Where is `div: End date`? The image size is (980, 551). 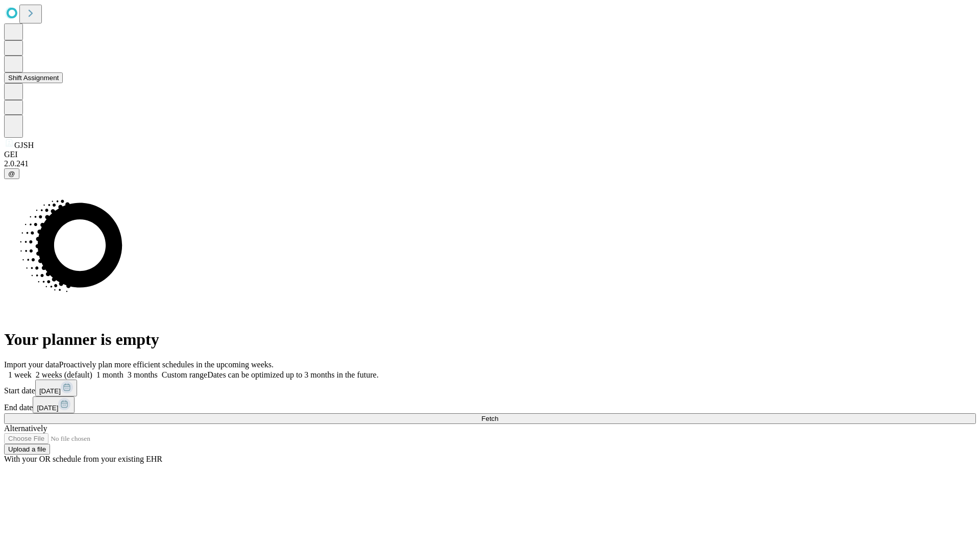
div: End date is located at coordinates (490, 405).